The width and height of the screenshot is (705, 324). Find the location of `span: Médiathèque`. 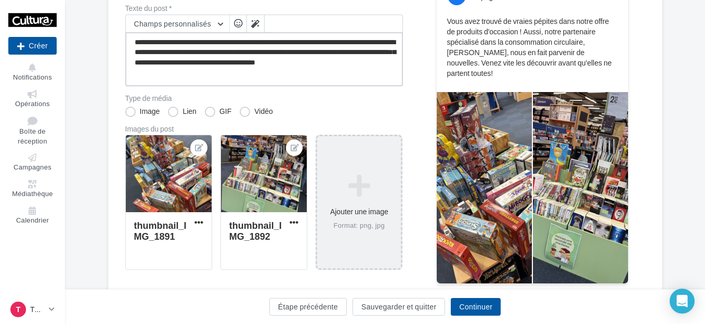

span: Médiathèque is located at coordinates (32, 194).